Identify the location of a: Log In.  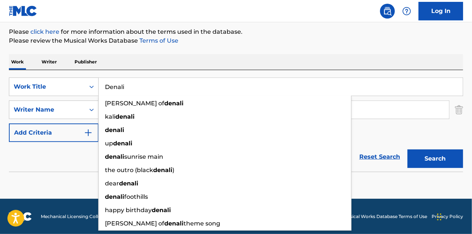
(441, 11).